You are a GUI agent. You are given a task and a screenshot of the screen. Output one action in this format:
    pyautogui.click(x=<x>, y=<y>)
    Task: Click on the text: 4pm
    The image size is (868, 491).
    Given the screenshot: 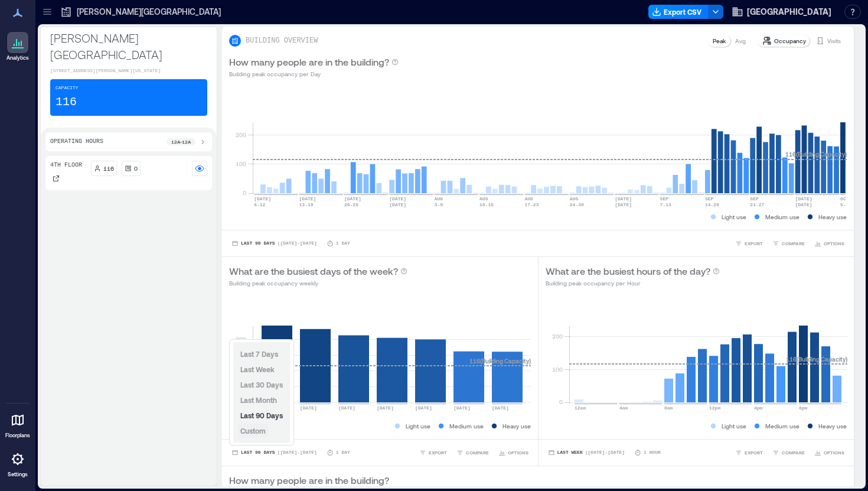 What is the action you would take?
    pyautogui.click(x=758, y=408)
    